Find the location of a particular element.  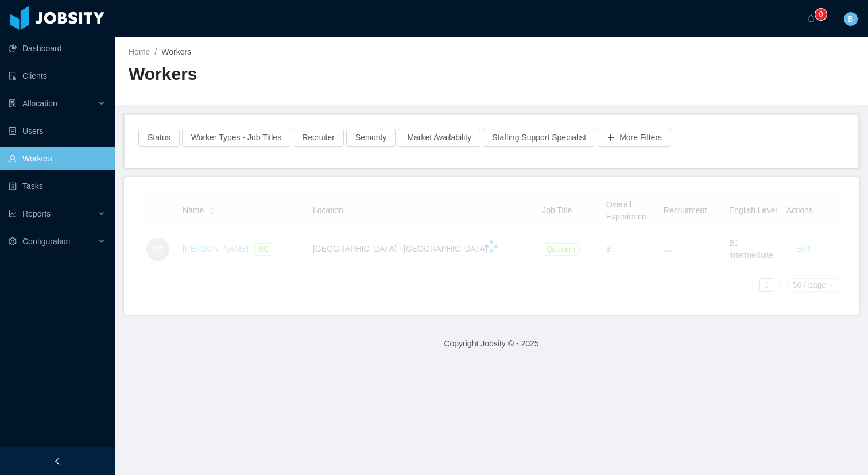

button: icon: plusMore Filters is located at coordinates (635, 138).